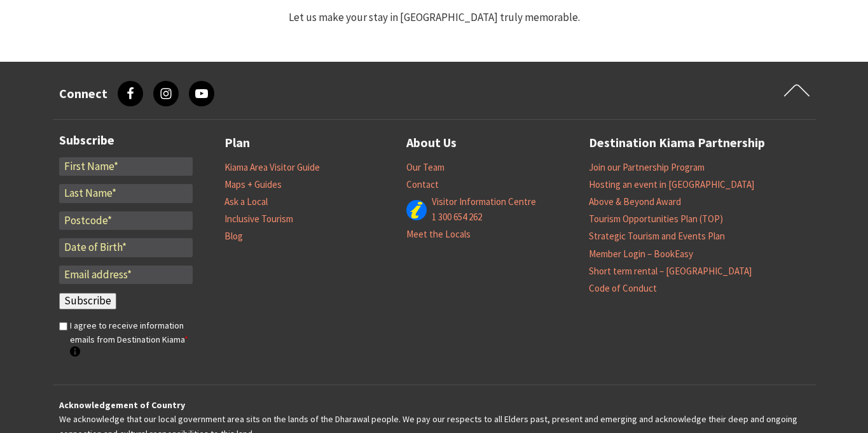 This screenshot has height=433, width=868. Describe the element at coordinates (457, 217) in the screenshot. I see `a: 1 300 654 262` at that location.